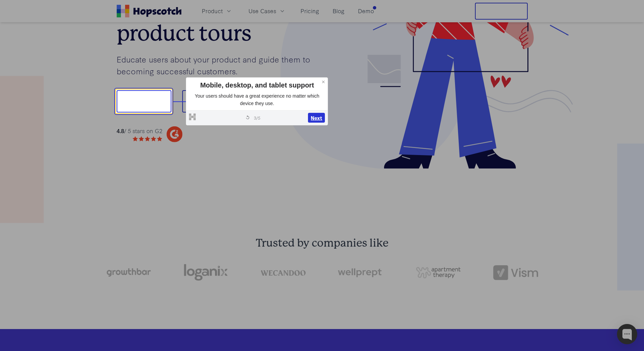 The width and height of the screenshot is (644, 351). What do you see at coordinates (366, 11) in the screenshot?
I see `a: Demo` at bounding box center [366, 11].